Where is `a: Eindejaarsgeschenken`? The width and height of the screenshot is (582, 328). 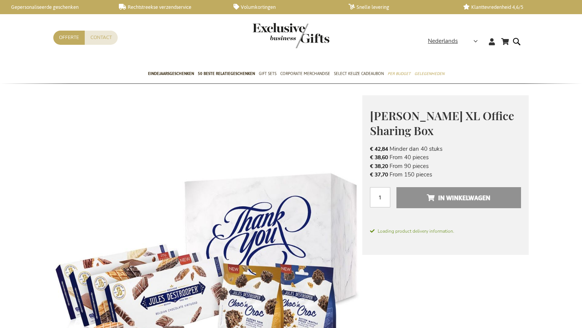 a: Eindejaarsgeschenken is located at coordinates (171, 74).